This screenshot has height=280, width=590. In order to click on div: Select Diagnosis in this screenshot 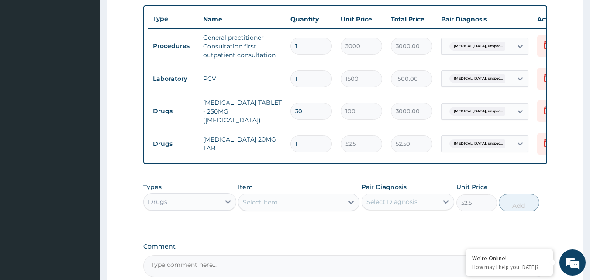, I will do `click(392, 202)`.